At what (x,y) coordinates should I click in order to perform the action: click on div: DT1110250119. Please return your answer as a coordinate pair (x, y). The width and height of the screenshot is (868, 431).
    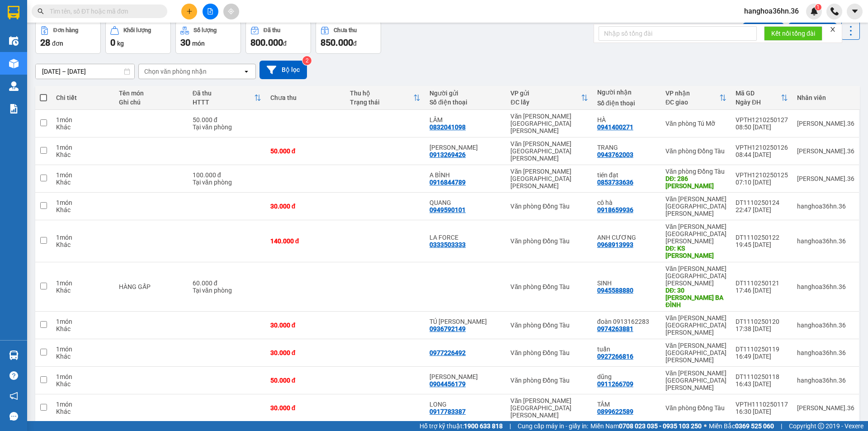
    Looking at the image, I should click on (762, 349).